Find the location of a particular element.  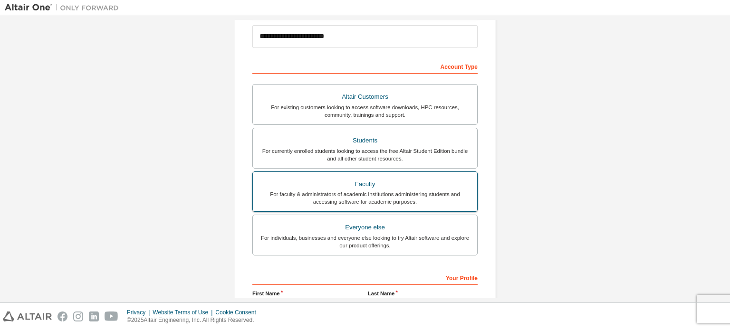

div: Cookie Consent is located at coordinates (238, 313).